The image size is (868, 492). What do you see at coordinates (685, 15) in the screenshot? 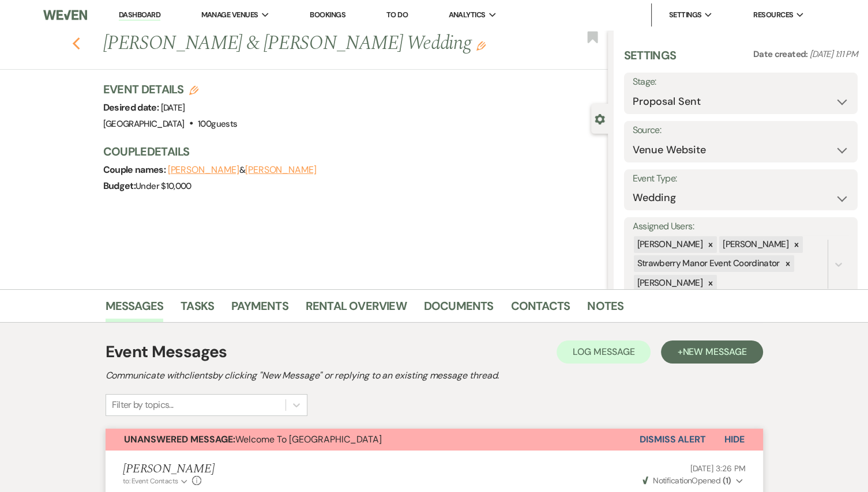
I see `span: Settings` at bounding box center [685, 15].